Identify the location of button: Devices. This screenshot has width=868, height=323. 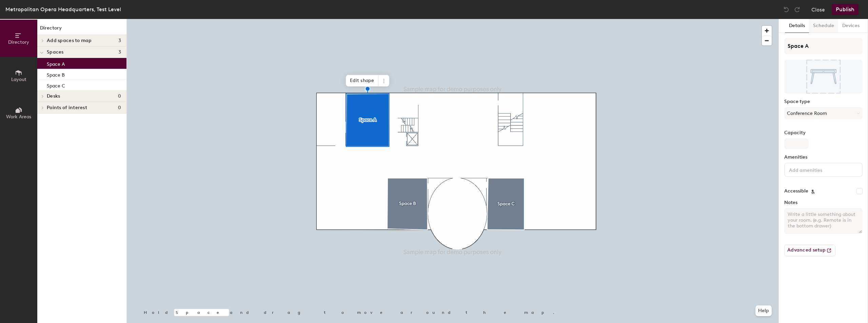
(850, 26).